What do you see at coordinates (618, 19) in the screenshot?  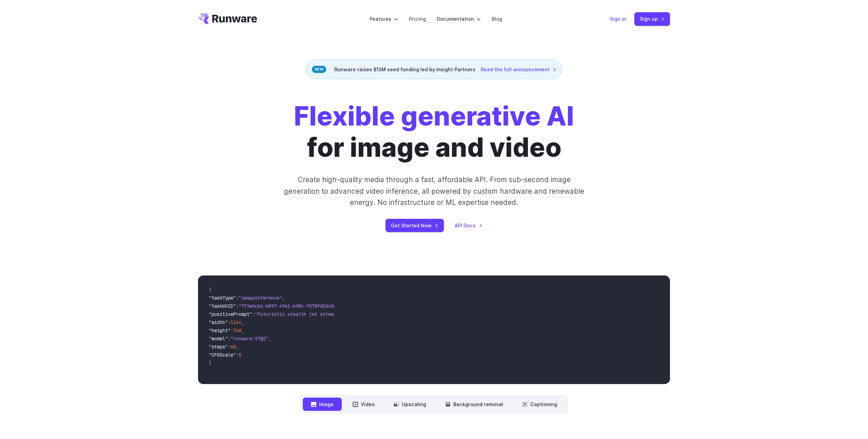 I see `a: Sign in` at bounding box center [618, 19].